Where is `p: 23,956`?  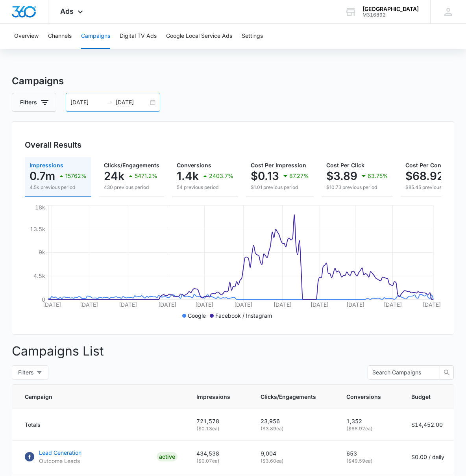
p: 23,956 is located at coordinates (294, 421).